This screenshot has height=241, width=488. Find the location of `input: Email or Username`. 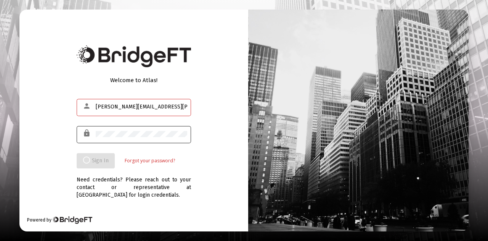

input: Email or Username is located at coordinates (142, 107).